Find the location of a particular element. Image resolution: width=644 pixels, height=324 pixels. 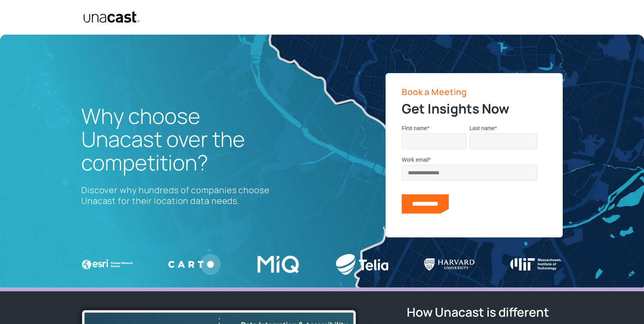

img: Harvard U Logo WHITE is located at coordinates (449, 264).